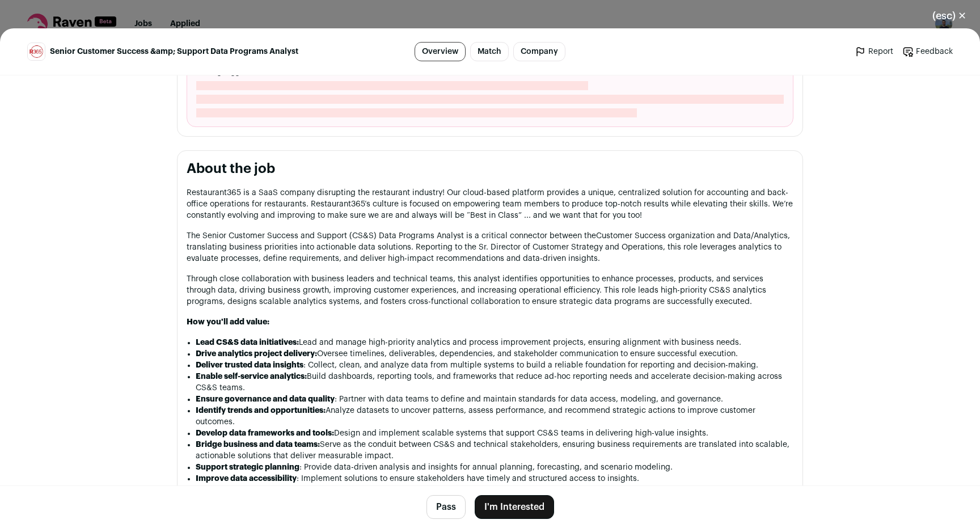 Image resolution: width=980 pixels, height=528 pixels. I want to click on img: 97be443d548039c27b26cdabcda88f93eb4d311c1aaa5d08e39d7ccf6c64a6ec.jpg, so click(36, 52).